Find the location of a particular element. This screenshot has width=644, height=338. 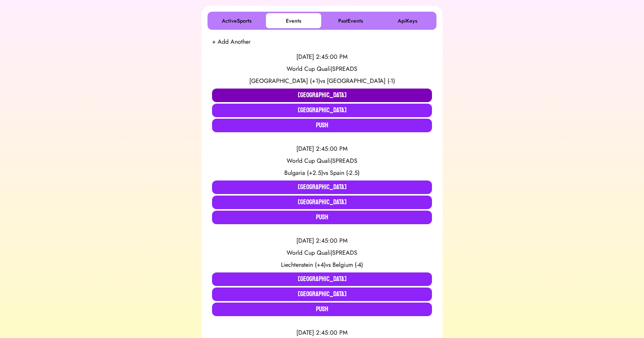

span: Belgium (-4) is located at coordinates (347, 265).